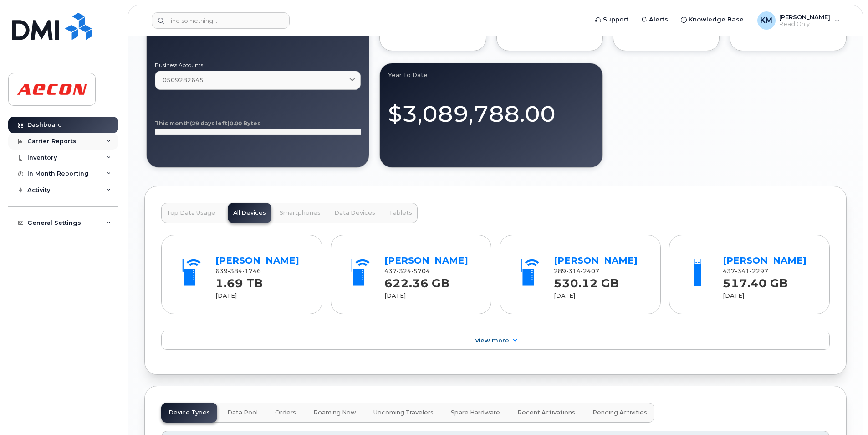  What do you see at coordinates (258, 65) in the screenshot?
I see `label: Business Accounts` at bounding box center [258, 65].